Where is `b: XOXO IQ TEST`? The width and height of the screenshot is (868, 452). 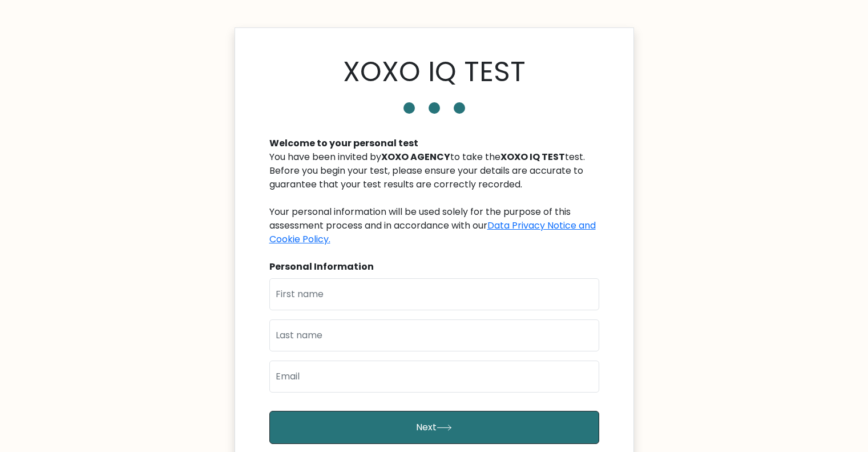 b: XOXO IQ TEST is located at coordinates (532, 156).